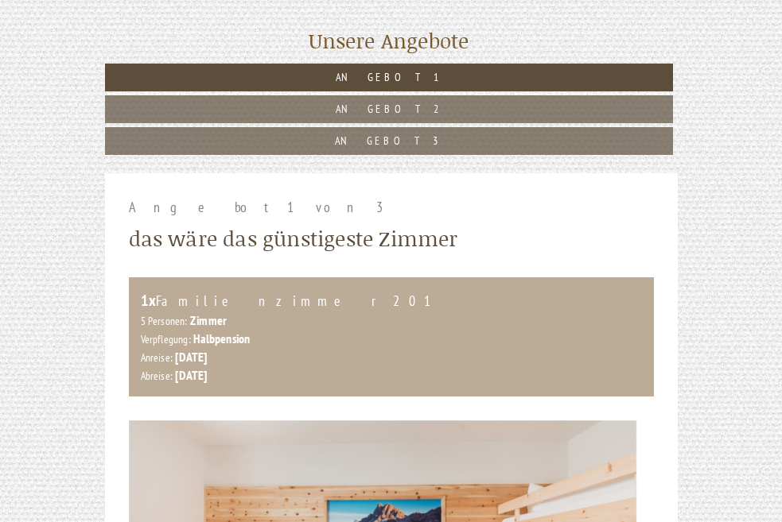  I want to click on b: 1x, so click(148, 301).